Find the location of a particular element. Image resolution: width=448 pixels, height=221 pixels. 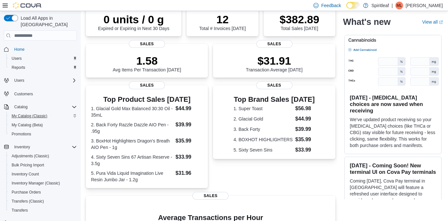

a: Bulk Pricing Import is located at coordinates (28, 165).